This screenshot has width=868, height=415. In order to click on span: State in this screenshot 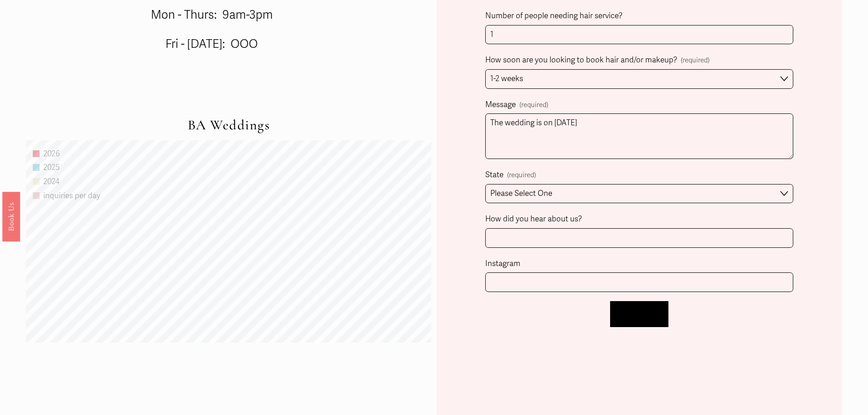, I will do `click(494, 175)`.